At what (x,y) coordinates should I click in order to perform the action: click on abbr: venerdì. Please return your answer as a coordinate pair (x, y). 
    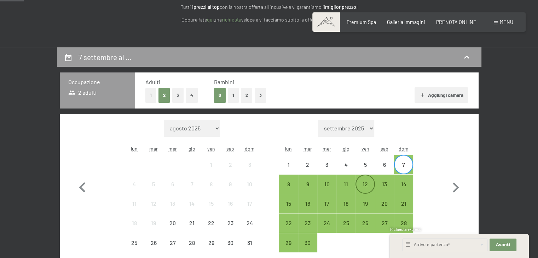
    Looking at the image, I should click on (365, 148).